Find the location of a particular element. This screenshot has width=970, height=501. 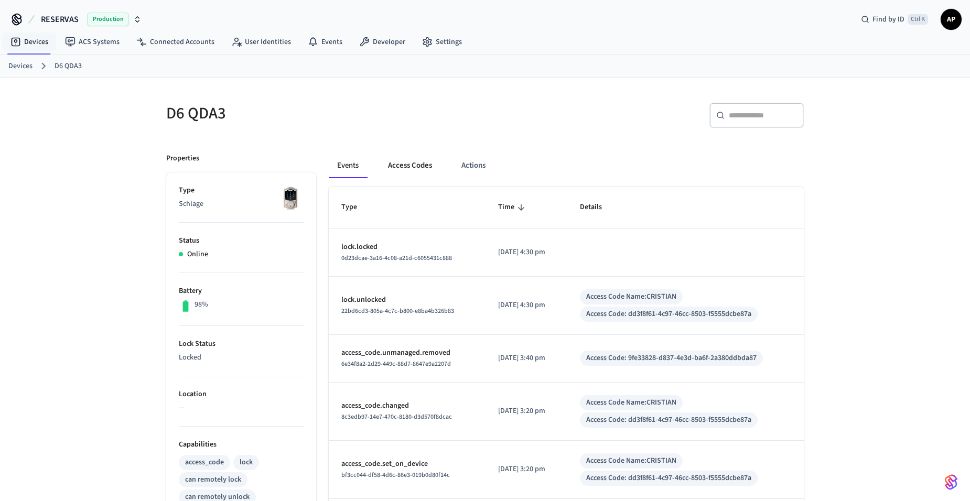

span: 6e34f8a2-2d29-449c-88d7-8647e9a2207d is located at coordinates (396, 364).